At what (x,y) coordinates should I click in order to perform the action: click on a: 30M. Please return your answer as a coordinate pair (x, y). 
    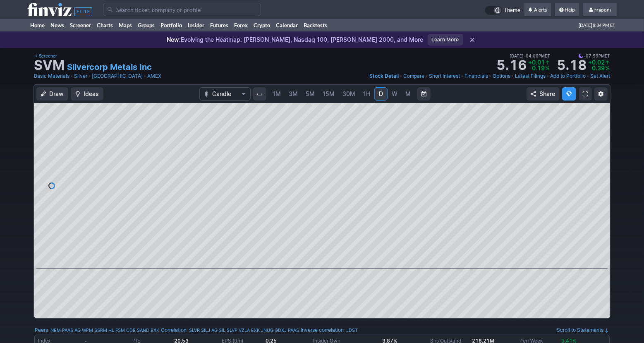
    Looking at the image, I should click on (349, 94).